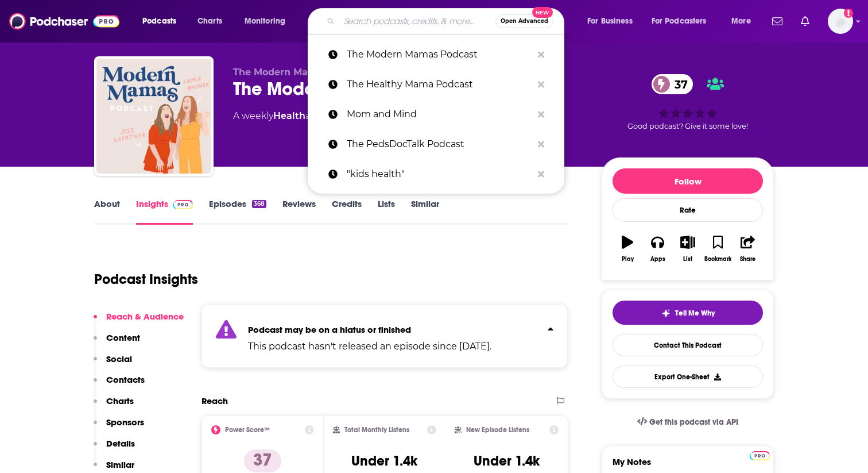 The width and height of the screenshot is (868, 473). Describe the element at coordinates (120, 464) in the screenshot. I see `p: Similar` at that location.